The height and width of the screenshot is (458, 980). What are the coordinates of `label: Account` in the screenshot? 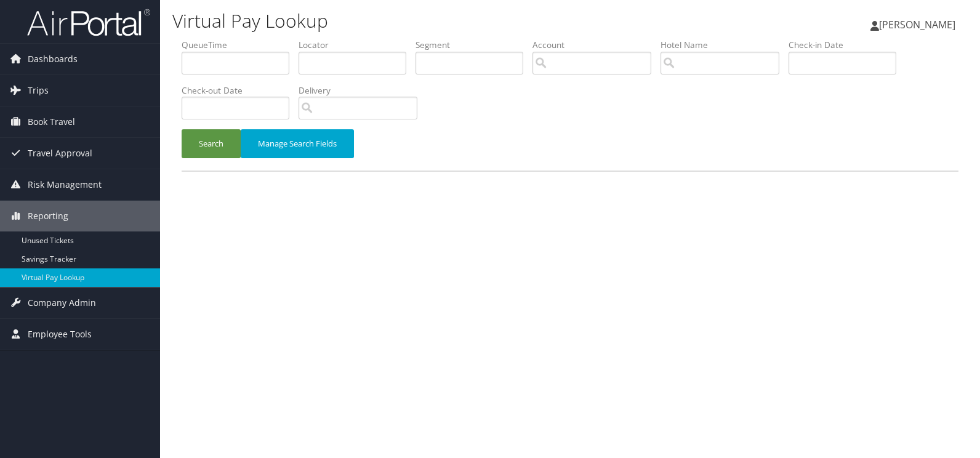 It's located at (596, 45).